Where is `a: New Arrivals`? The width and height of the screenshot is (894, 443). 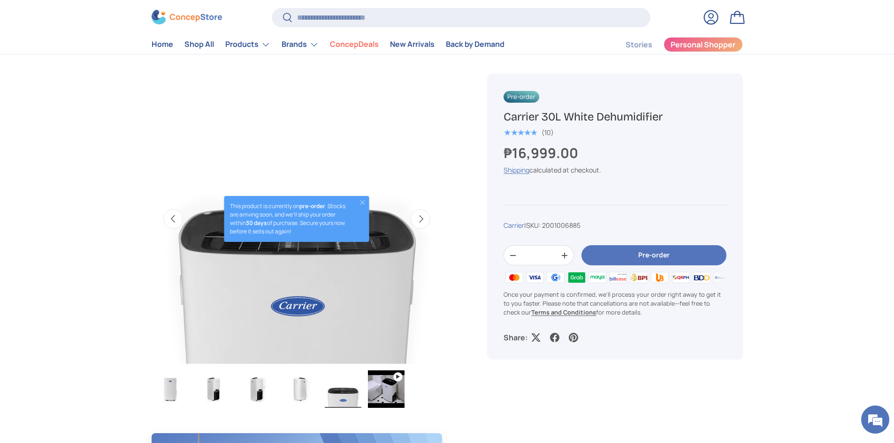 a: New Arrivals is located at coordinates (412, 45).